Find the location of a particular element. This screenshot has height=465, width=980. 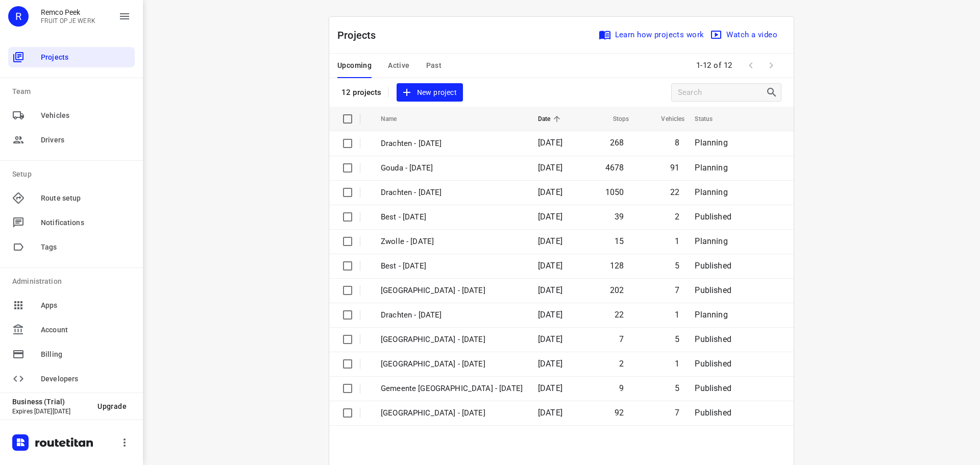

p: Projects is located at coordinates (361, 35).